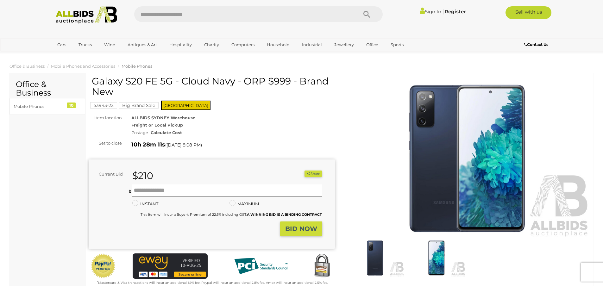 This screenshot has height=286, width=603. What do you see at coordinates (244, 204) in the screenshot?
I see `label: MAXIMUM` at bounding box center [244, 204].